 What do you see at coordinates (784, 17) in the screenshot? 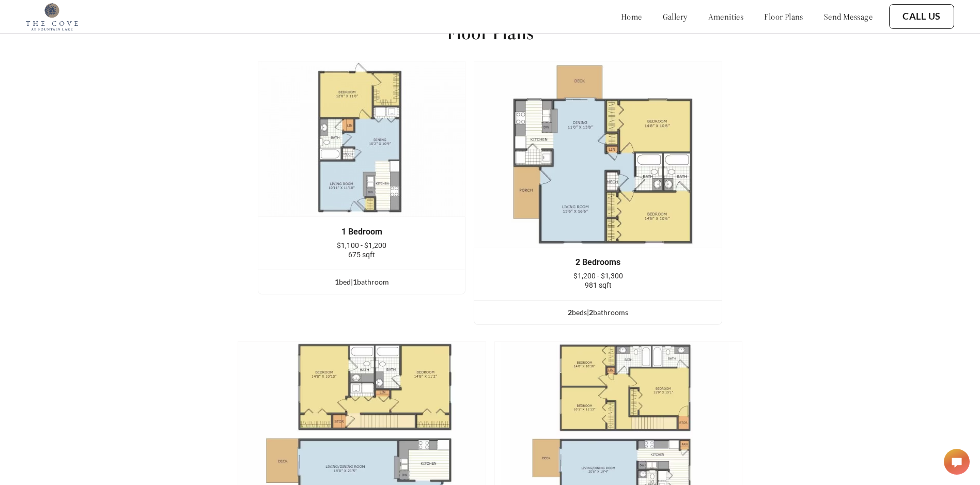
I see `a: floor plans` at bounding box center [784, 17].